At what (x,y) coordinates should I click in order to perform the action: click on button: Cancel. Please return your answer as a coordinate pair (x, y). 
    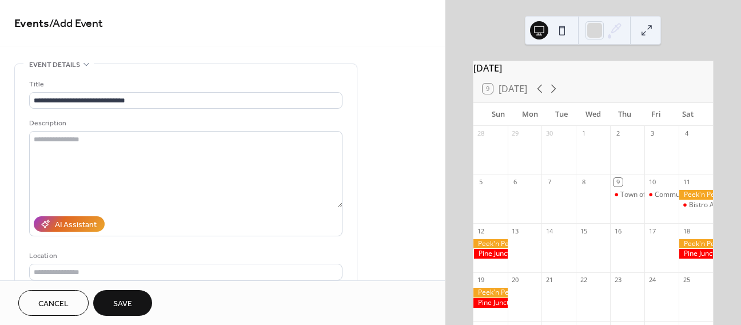
    Looking at the image, I should click on (53, 303).